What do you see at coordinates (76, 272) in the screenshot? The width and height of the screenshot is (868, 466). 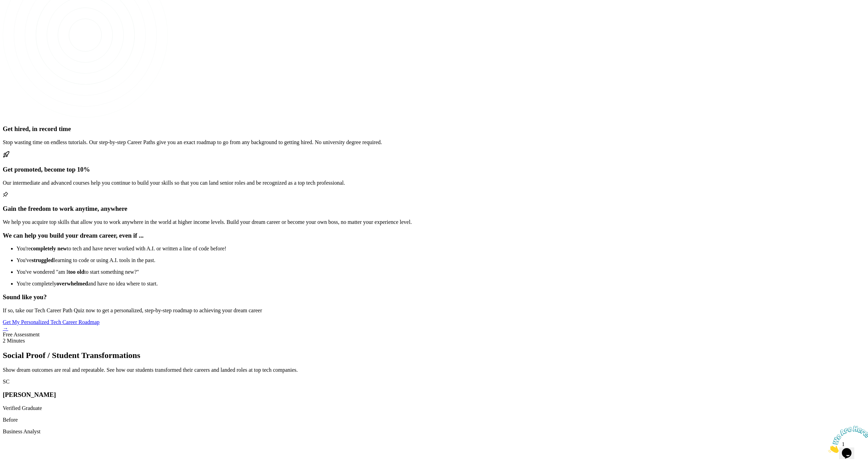 I see `strong: too old` at bounding box center [76, 272].